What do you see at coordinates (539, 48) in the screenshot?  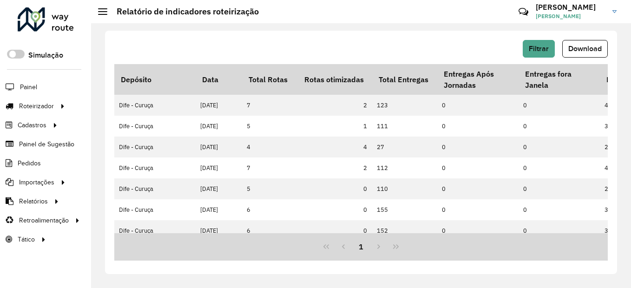 I see `span: Filtrar` at bounding box center [539, 48].